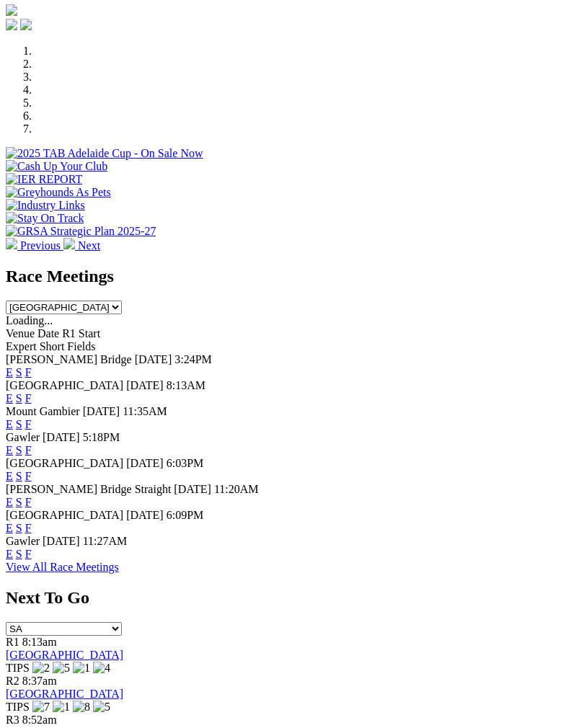  What do you see at coordinates (145, 411) in the screenshot?
I see `span: 11:35AM` at bounding box center [145, 411].